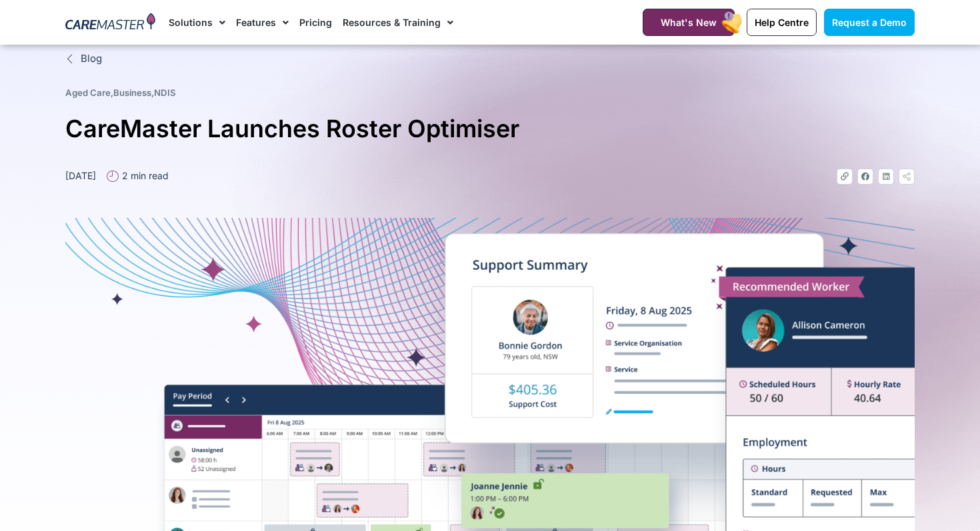 This screenshot has height=531, width=980. I want to click on h1: CareMaster Launches Roster Optimiser, so click(490, 129).